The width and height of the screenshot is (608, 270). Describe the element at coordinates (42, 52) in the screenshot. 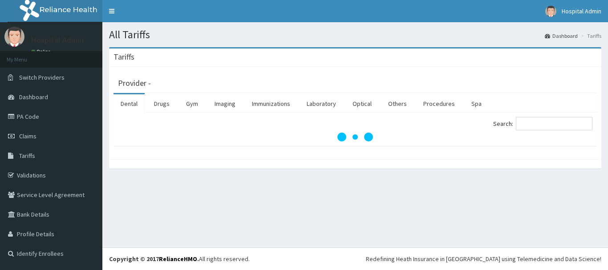

I see `a: Online` at that location.